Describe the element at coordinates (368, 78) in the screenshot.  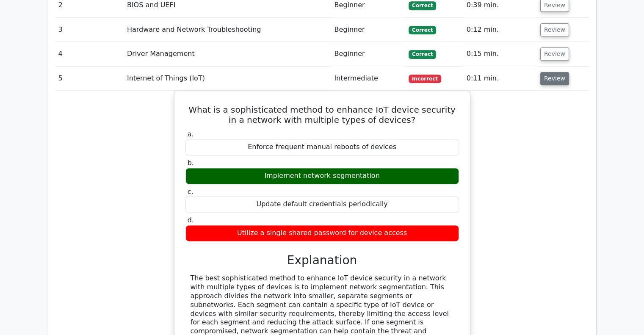
I see `td: Intermediate` at that location.